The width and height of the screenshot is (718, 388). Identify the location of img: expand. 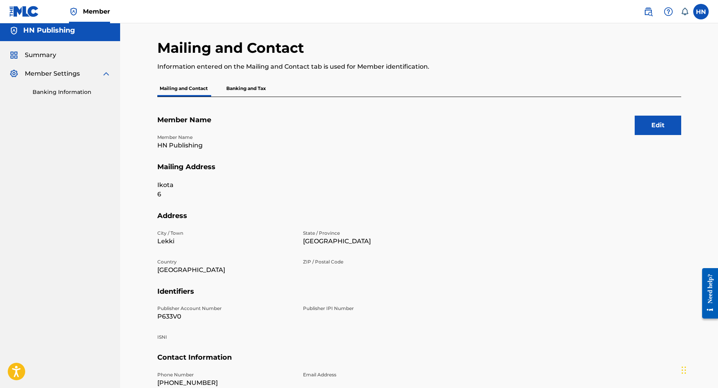
(106, 74).